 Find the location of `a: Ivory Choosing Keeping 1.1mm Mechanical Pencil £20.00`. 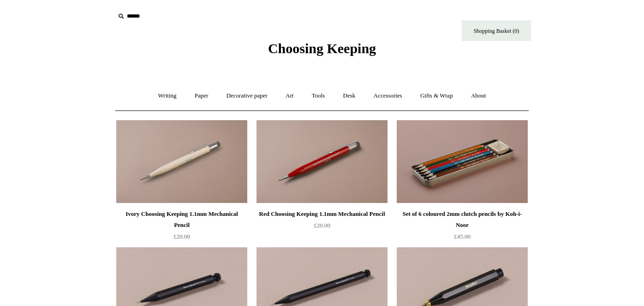

a: Ivory Choosing Keeping 1.1mm Mechanical Pencil £20.00 is located at coordinates (182, 227).